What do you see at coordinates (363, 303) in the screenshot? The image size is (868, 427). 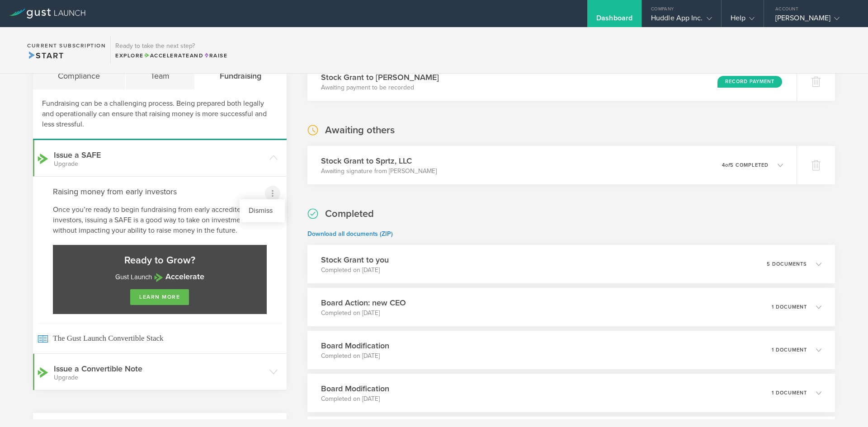 I see `h3: Board Action: new CEO` at bounding box center [363, 303].